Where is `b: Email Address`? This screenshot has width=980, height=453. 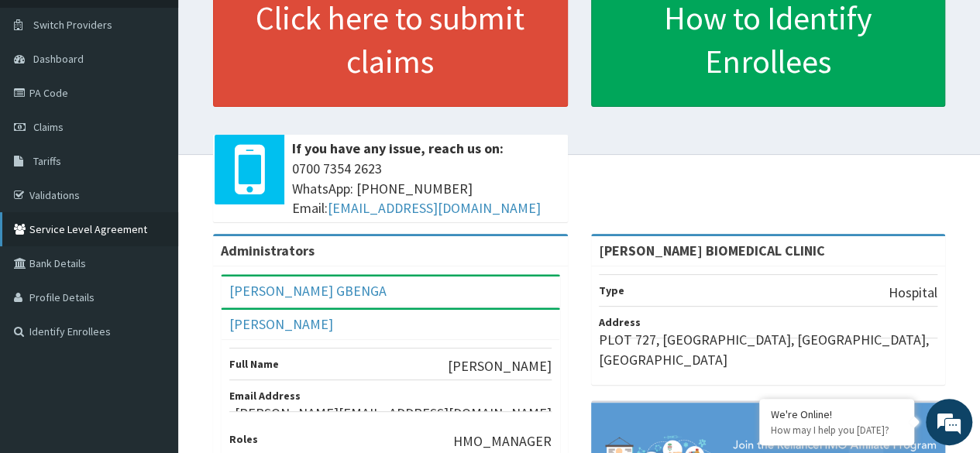 b: Email Address is located at coordinates (265, 396).